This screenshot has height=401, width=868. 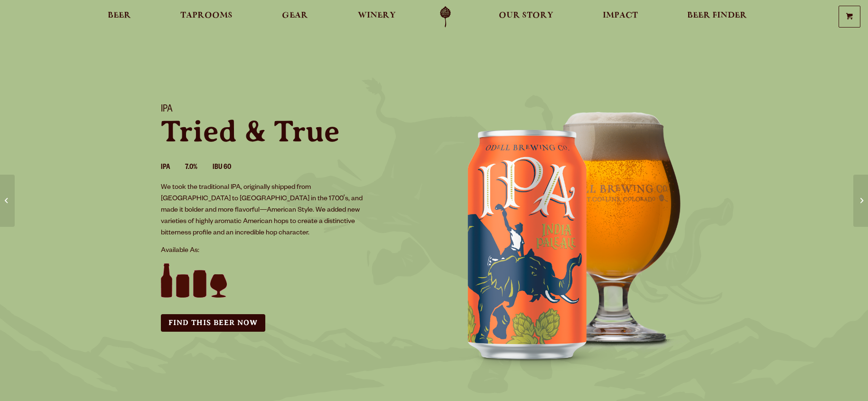 What do you see at coordinates (377, 17) in the screenshot?
I see `a: Winery` at bounding box center [377, 17].